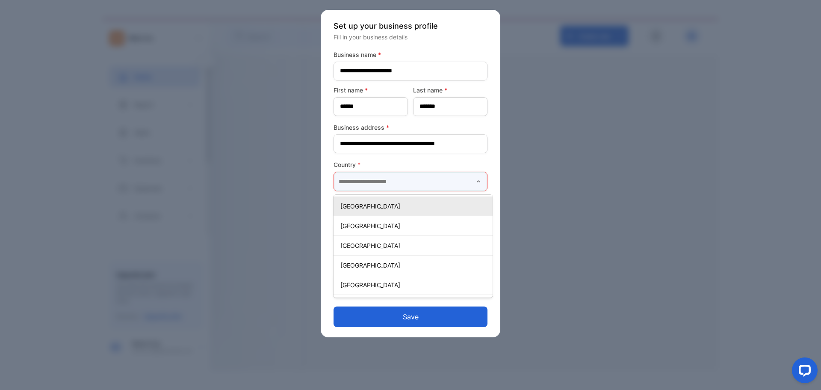 This screenshot has height=390, width=821. I want to click on label: Country, so click(411, 164).